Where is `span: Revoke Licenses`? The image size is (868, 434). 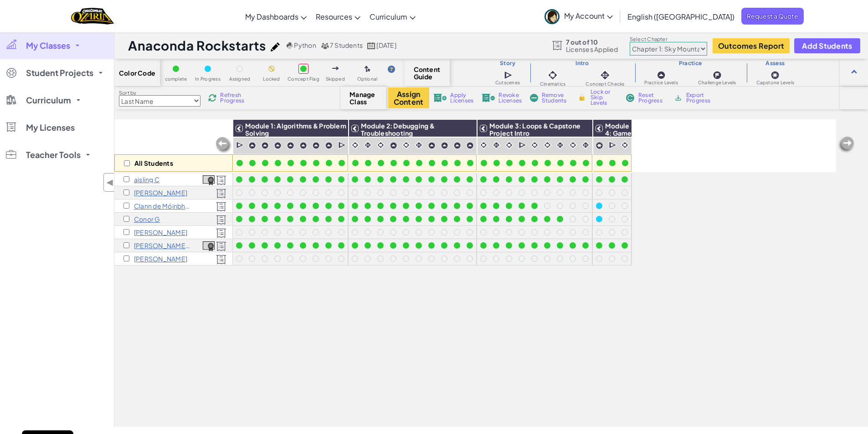
span: Revoke Licenses is located at coordinates (510, 98).